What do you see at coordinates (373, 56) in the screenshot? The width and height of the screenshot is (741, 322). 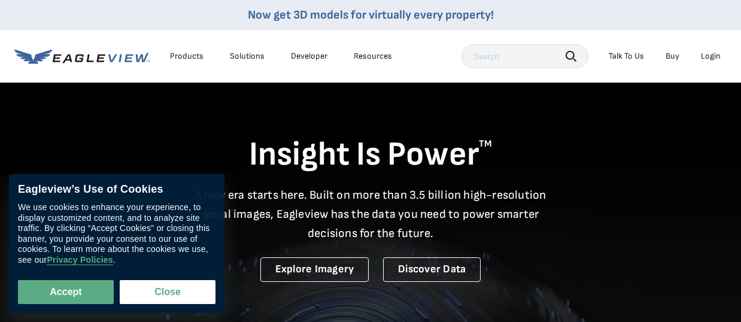 I see `div: Resources` at bounding box center [373, 56].